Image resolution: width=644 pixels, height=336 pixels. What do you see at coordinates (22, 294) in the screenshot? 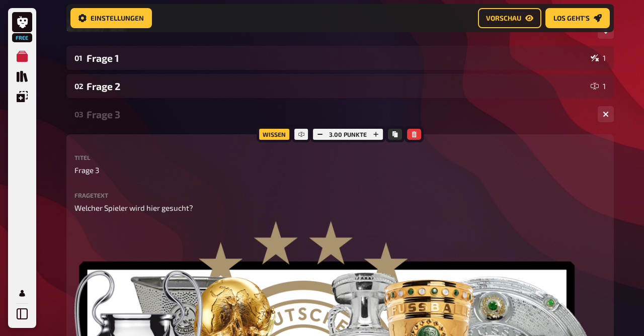
I see `a: Profil` at bounding box center [22, 294].